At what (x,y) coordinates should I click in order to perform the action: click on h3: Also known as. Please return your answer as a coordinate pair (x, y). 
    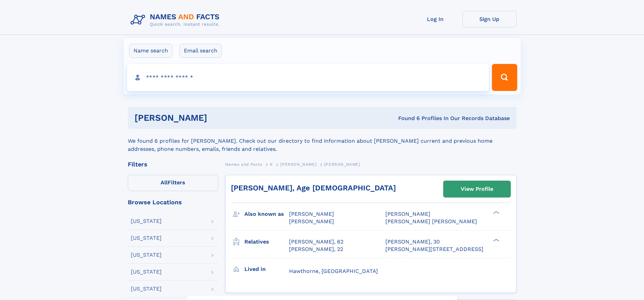
    Looking at the image, I should click on (267, 214).